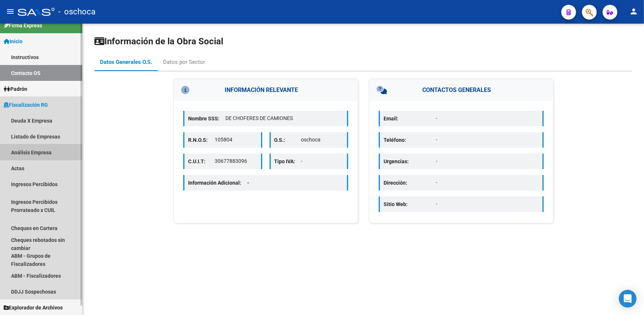 The width and height of the screenshot is (644, 315). Describe the element at coordinates (201, 140) in the screenshot. I see `p: R.N.O.S:` at that location.